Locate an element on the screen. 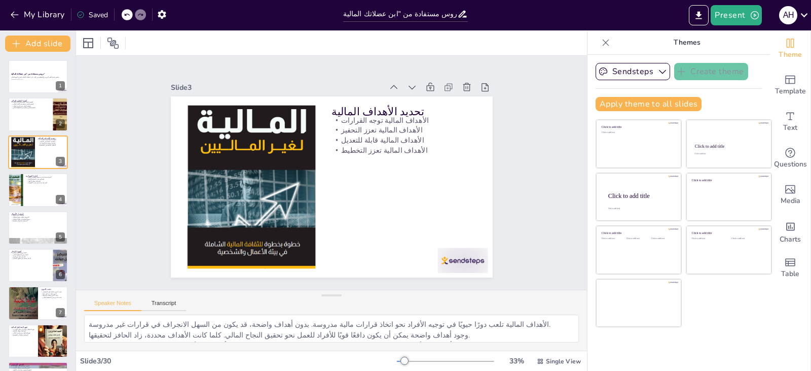 This screenshot has width=811, height=371. div: Add a table is located at coordinates (790, 268).